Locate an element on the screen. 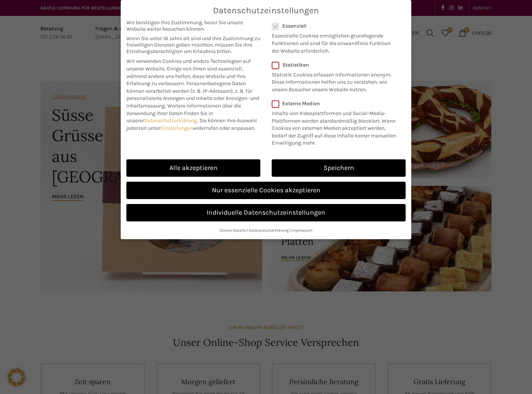 The width and height of the screenshot is (532, 394). p: Essenzielle Cookies ermöglichen grundlegende Funktionen und sind für die einwandfreie Funktion de... is located at coordinates (334, 42).